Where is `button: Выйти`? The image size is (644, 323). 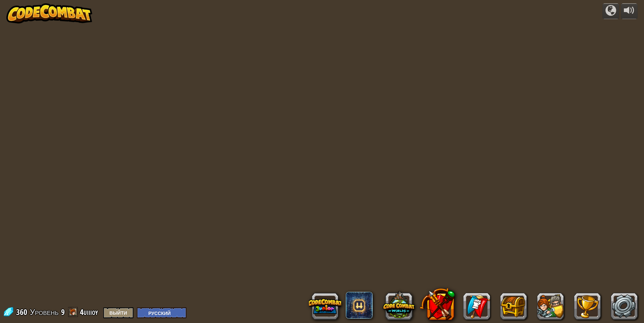 button: Выйти is located at coordinates (118, 313).